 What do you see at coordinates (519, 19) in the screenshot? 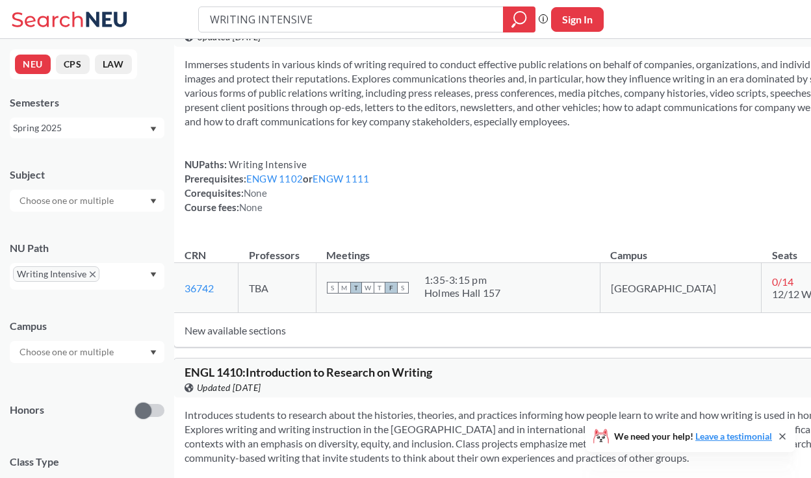
I see `svg: magnifying glass` at bounding box center [519, 19].